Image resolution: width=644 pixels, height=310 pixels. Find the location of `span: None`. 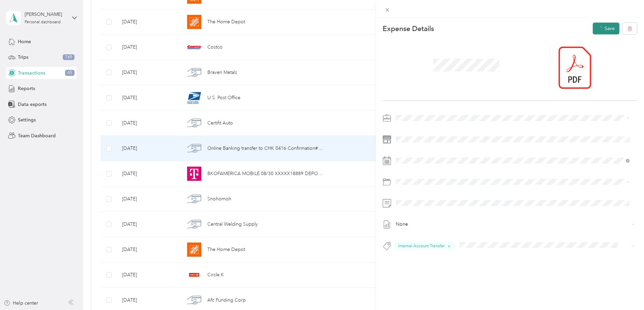

span: None is located at coordinates (402, 224).